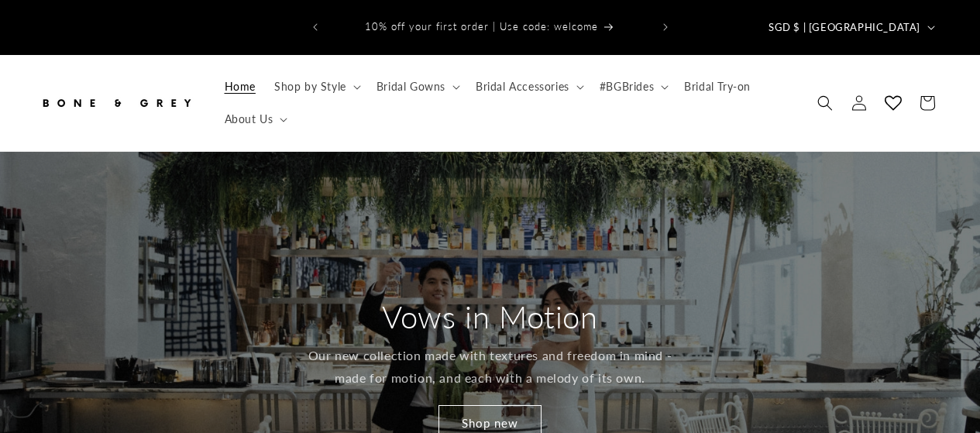 The image size is (980, 433). I want to click on span: About Us, so click(249, 119).